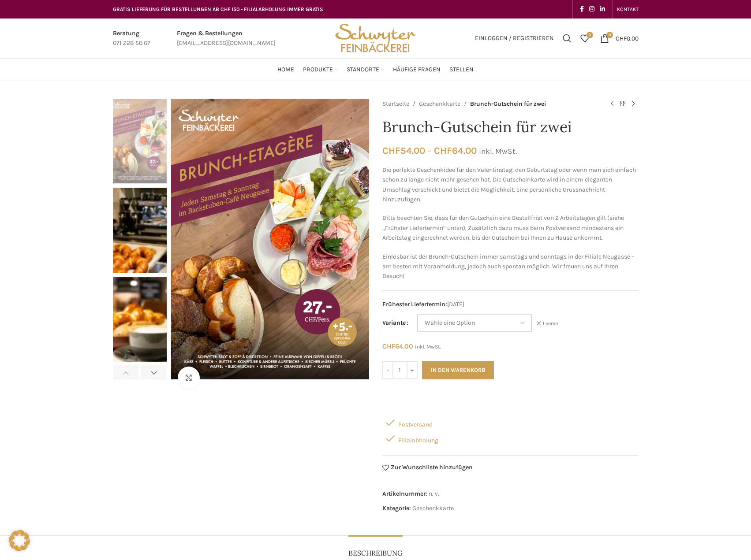 The image size is (751, 560). What do you see at coordinates (633, 104) in the screenshot?
I see `a: Next product` at bounding box center [633, 104].